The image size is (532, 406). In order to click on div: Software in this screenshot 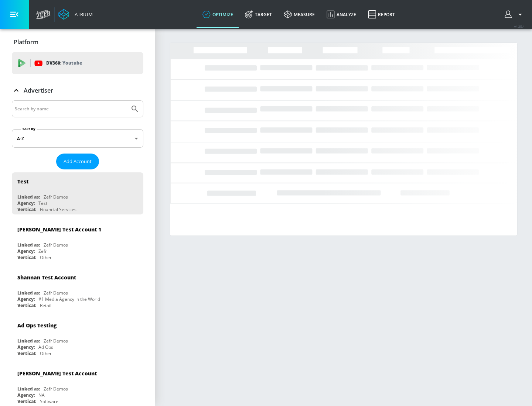, I will do `click(50, 401)`.